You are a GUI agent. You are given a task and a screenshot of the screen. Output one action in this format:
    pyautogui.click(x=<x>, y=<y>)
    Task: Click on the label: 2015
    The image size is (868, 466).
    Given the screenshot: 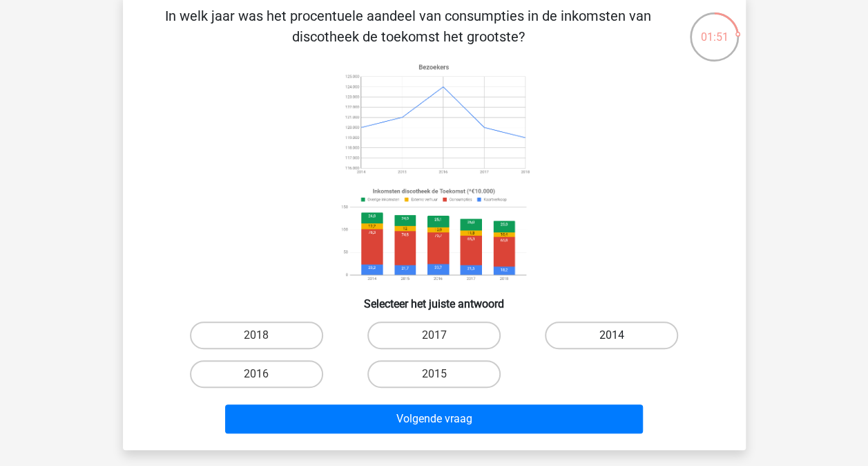 What is the action you would take?
    pyautogui.click(x=434, y=374)
    